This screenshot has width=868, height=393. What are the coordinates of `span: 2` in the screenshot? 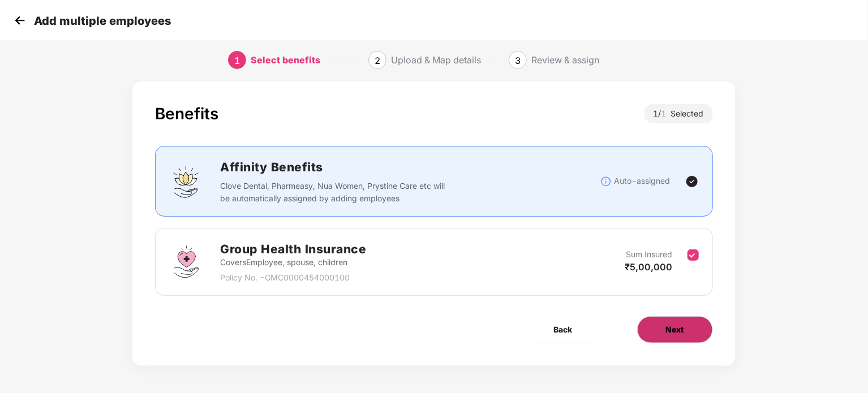 It's located at (378, 61).